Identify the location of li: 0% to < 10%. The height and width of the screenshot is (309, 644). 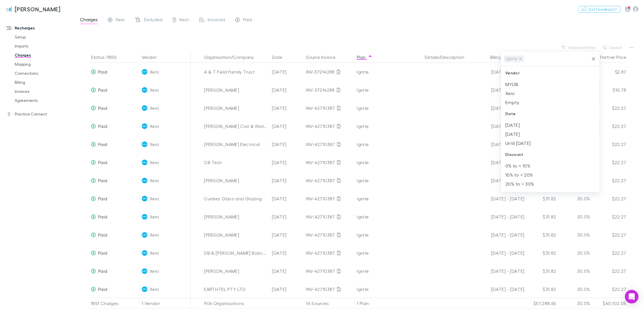
(550, 165).